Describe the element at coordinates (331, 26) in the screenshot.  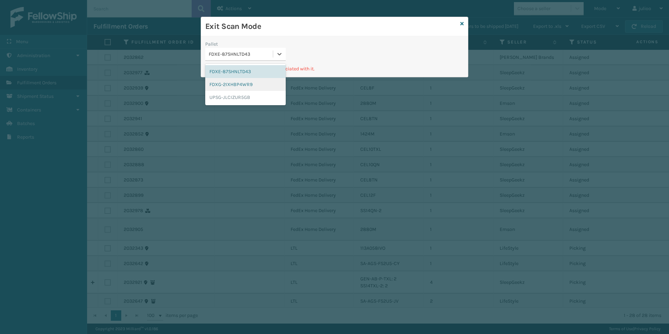
I see `h3: Exit Scan Mode` at that location.